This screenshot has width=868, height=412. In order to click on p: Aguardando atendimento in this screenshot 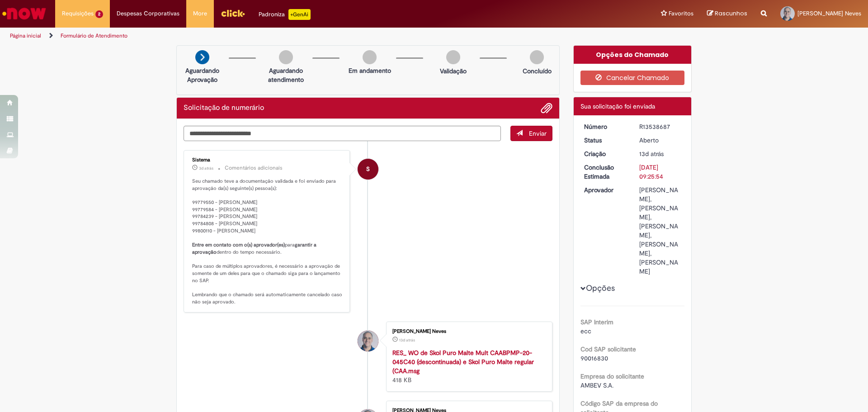, I will do `click(286, 75)`.